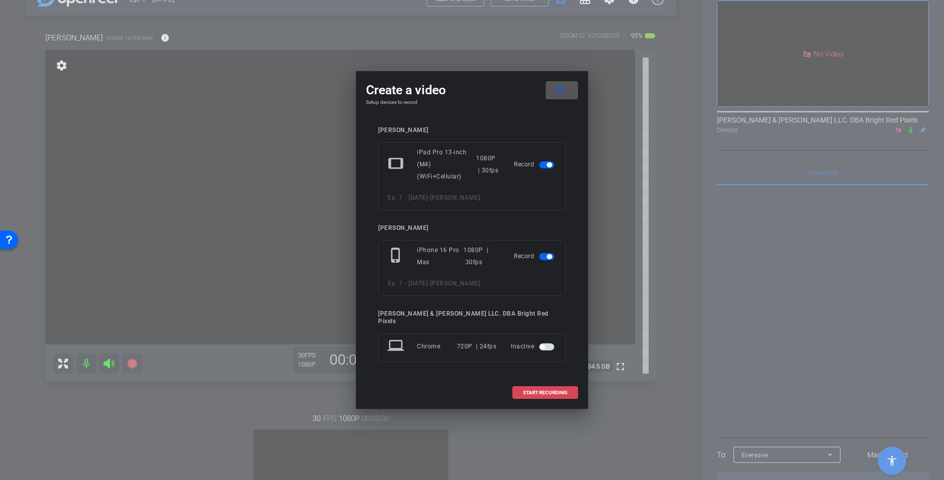  Describe the element at coordinates (397, 165) in the screenshot. I see `mat-icon: tablet` at that location.